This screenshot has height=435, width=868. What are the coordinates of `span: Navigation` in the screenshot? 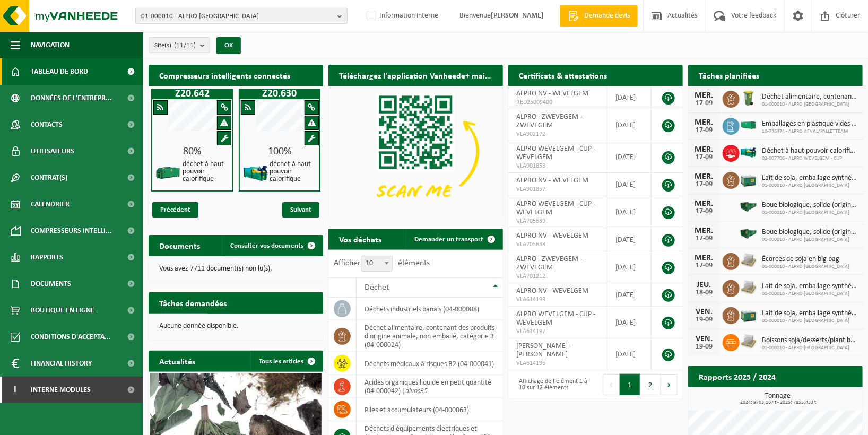 It's located at (50, 45).